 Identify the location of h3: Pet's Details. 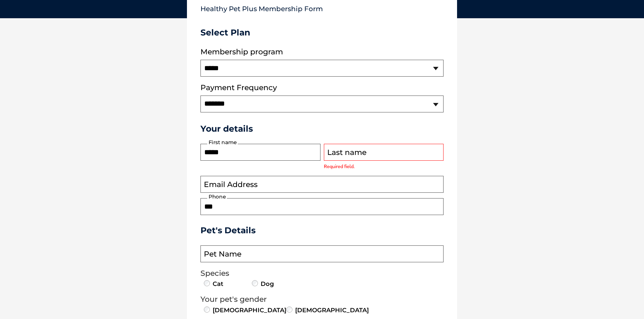
(322, 230).